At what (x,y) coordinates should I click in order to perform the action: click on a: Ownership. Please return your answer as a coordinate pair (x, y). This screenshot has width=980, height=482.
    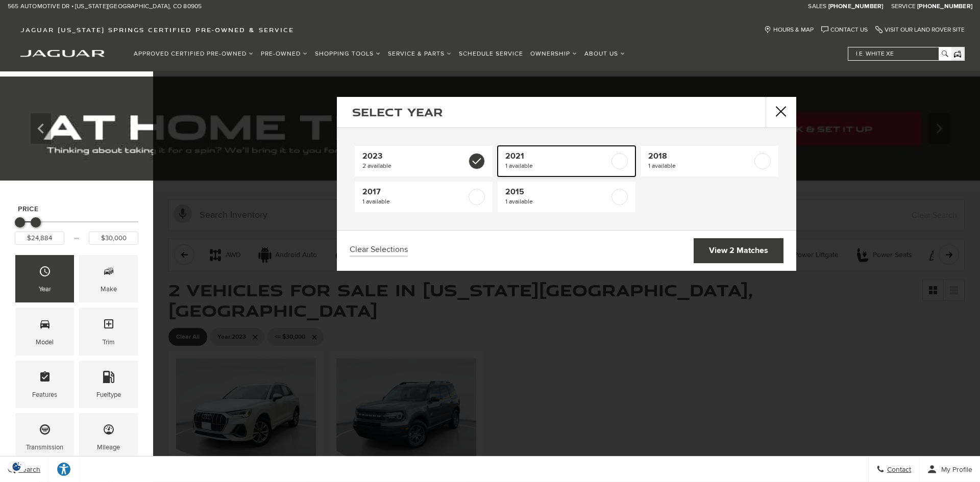
    Looking at the image, I should click on (554, 53).